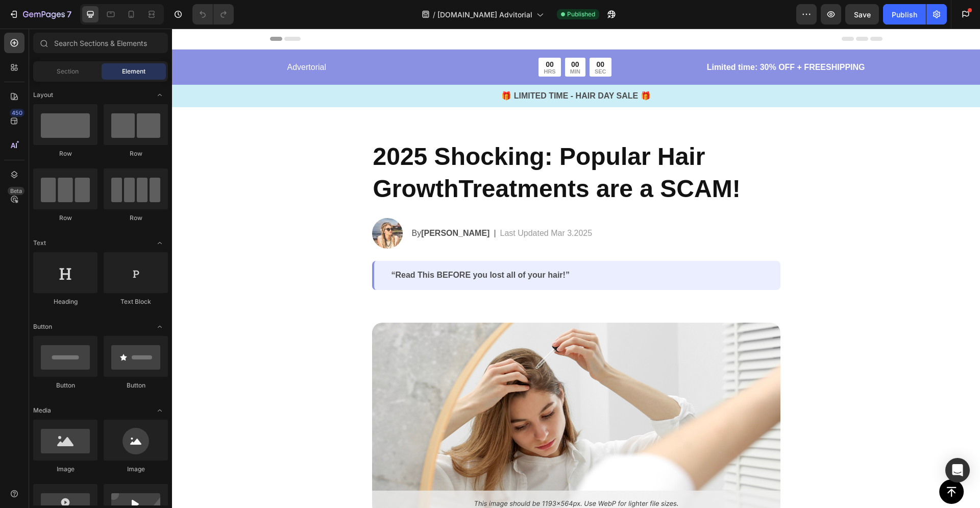 The image size is (980, 508). Describe the element at coordinates (100, 43) in the screenshot. I see `input: Search Sections & Elements` at that location.